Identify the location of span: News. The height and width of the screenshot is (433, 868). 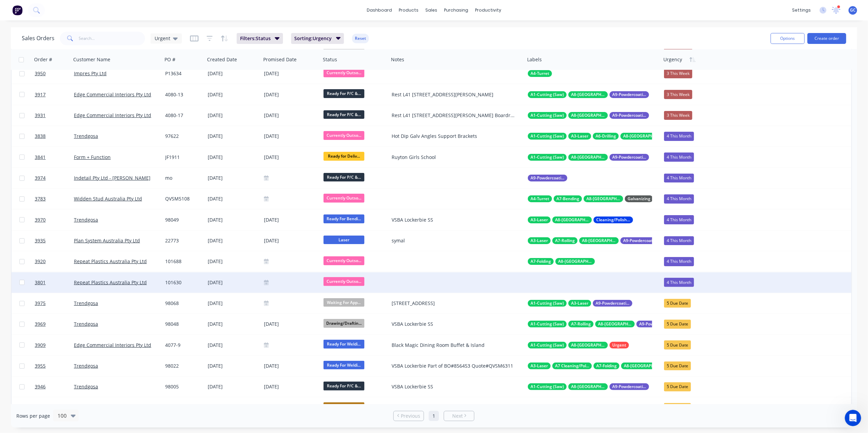
(85, 232).